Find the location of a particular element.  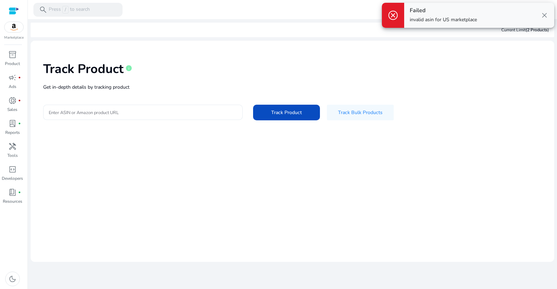

h4: Failed is located at coordinates (443, 10).